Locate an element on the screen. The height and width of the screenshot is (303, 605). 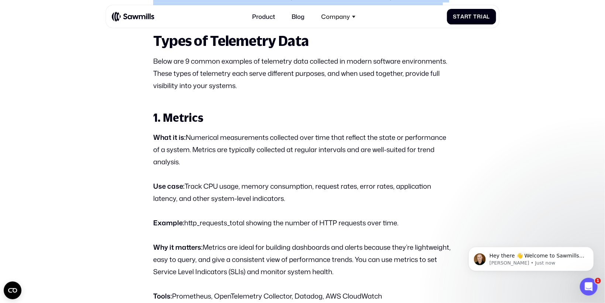
span: 1 is located at coordinates (598, 280).